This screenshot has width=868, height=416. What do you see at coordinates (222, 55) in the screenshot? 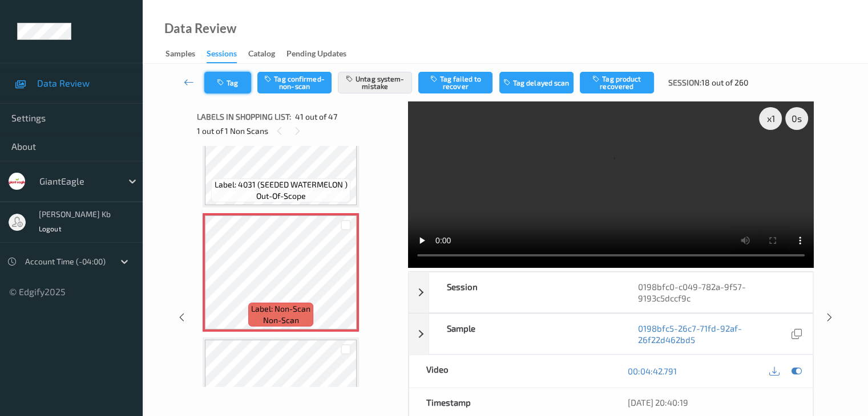
I see `div: Sessions` at bounding box center [222, 55].